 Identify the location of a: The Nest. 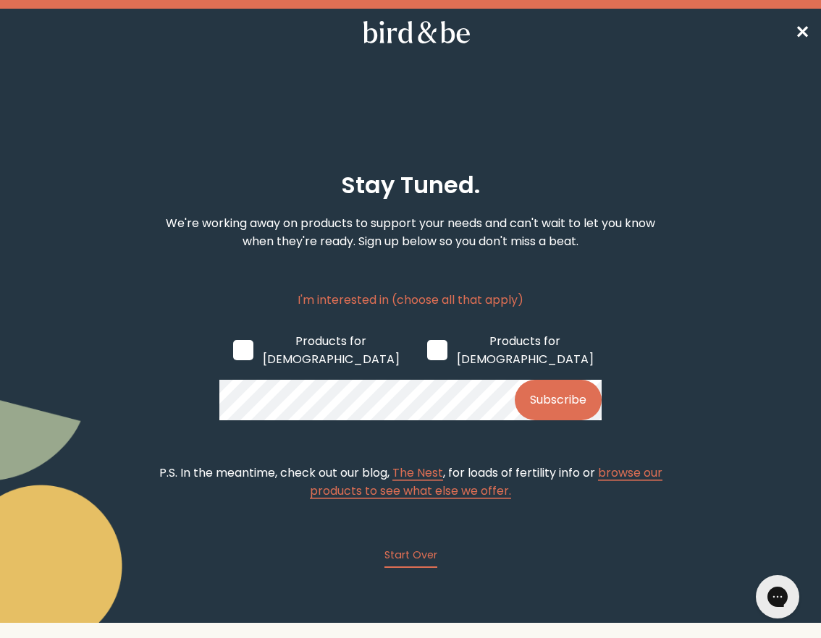
(418, 473).